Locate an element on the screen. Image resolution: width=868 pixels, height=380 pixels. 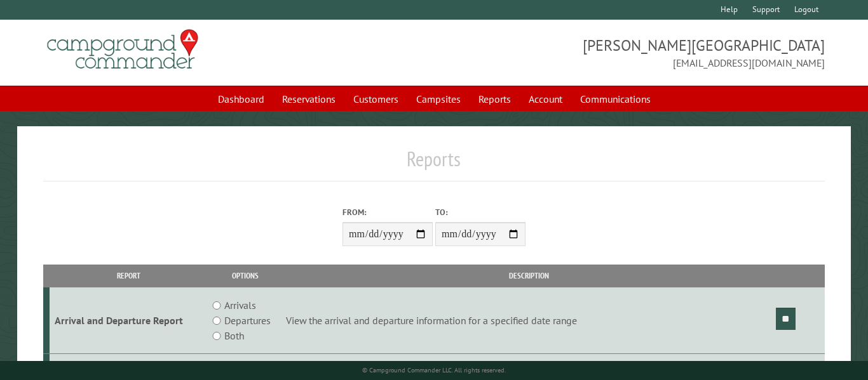
small: © Campground Commander LLC. All rights reserved. is located at coordinates (434, 370).